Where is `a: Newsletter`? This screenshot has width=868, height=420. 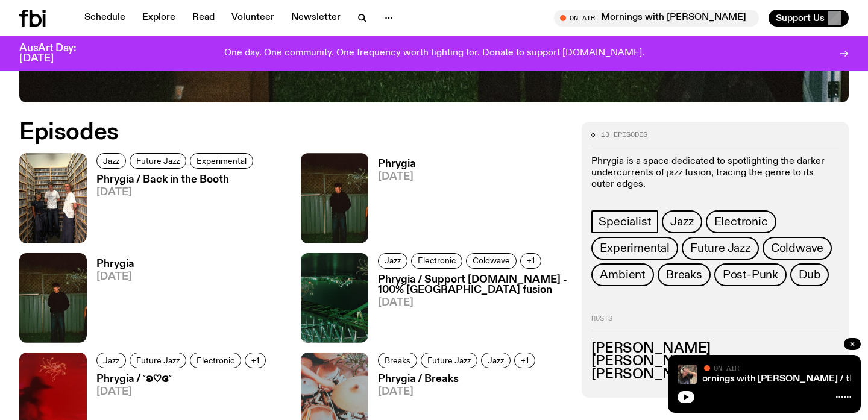 a: Newsletter is located at coordinates (316, 18).